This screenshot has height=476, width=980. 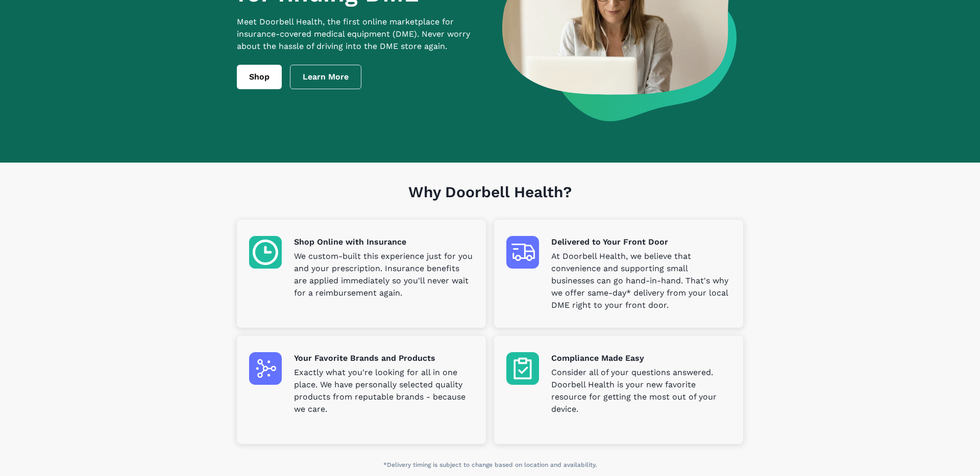 I want to click on img: Shop Online with Insurance icon, so click(x=266, y=252).